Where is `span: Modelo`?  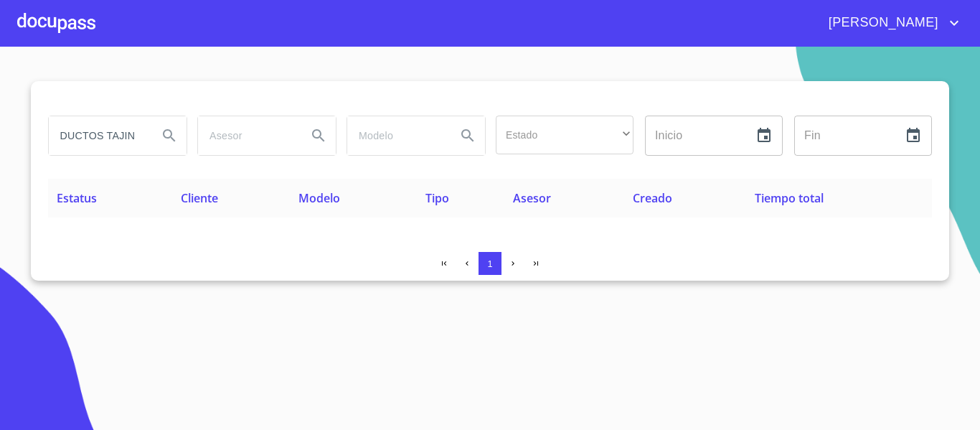 span: Modelo is located at coordinates (320, 198).